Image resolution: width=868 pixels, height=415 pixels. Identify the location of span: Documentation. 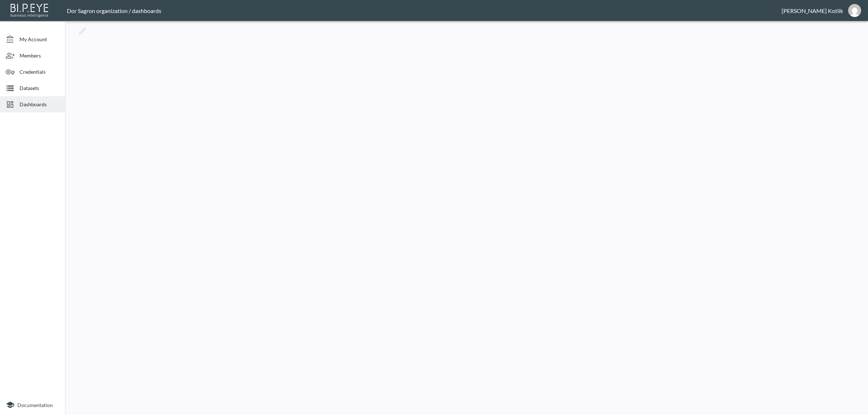
(35, 405).